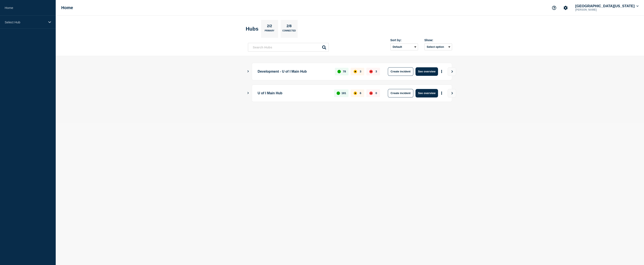 This screenshot has width=644, height=265. I want to click on p: Connected, so click(289, 32).